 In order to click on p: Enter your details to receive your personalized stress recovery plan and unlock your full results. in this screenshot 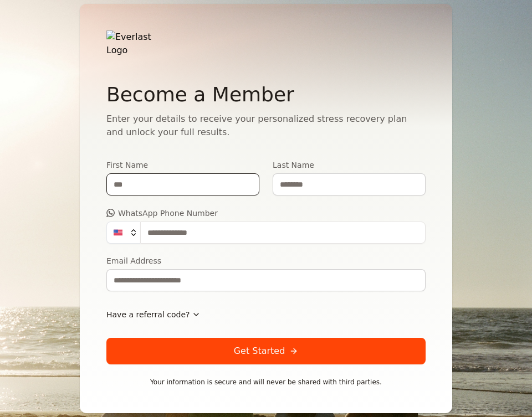, I will do `click(266, 126)`.